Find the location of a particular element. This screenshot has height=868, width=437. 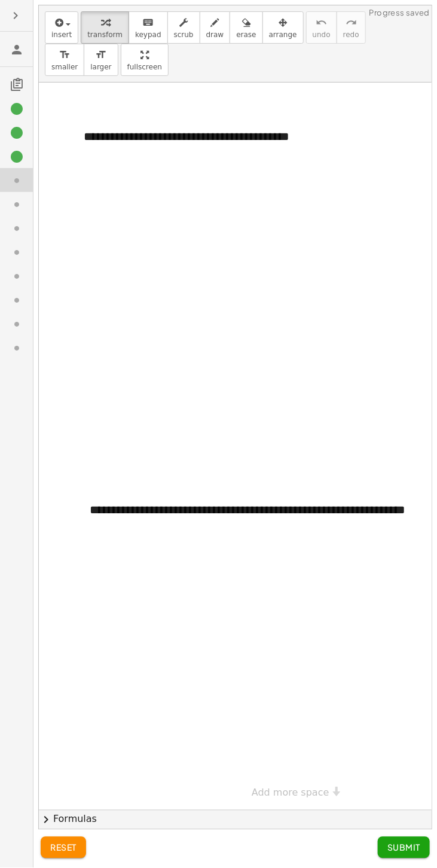

span: erase is located at coordinates (246, 34).